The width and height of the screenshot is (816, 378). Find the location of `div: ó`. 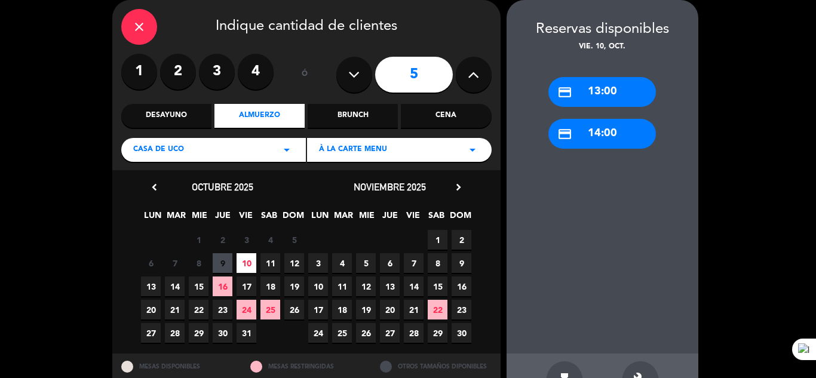

div: ó is located at coordinates (305, 75).